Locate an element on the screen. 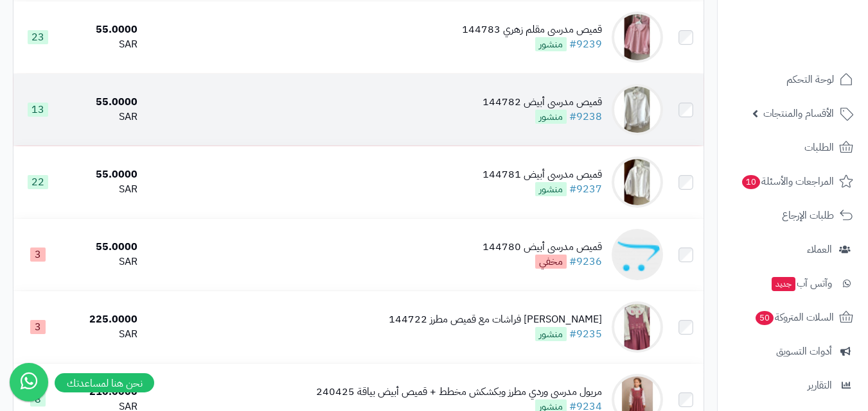 This screenshot has height=411, width=868. a: السلات المتروكة50 is located at coordinates (792, 318).